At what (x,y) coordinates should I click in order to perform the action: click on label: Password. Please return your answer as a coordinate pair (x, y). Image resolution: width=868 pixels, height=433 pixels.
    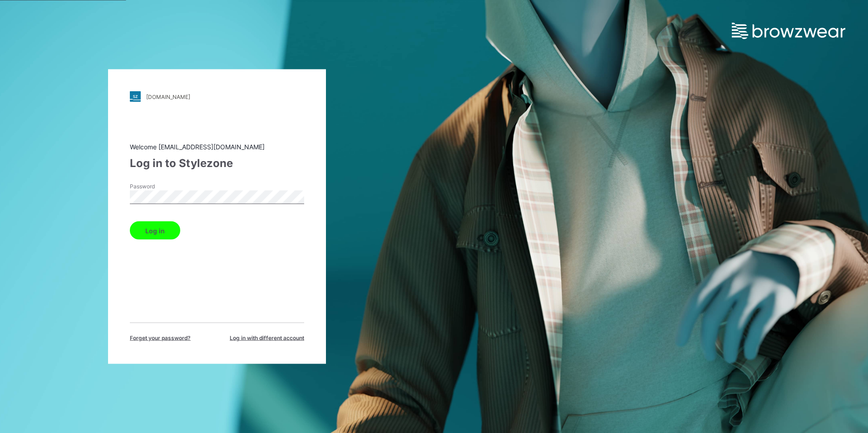
    Looking at the image, I should click on (162, 187).